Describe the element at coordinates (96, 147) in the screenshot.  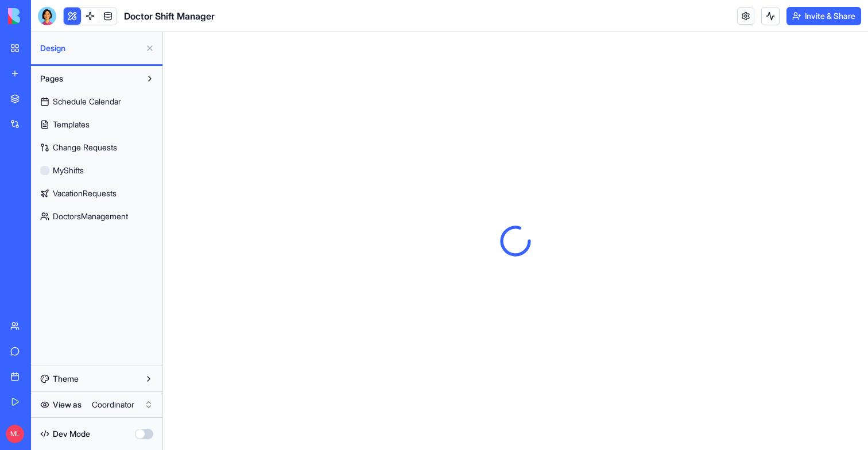
I see `a: Change Requests` at that location.